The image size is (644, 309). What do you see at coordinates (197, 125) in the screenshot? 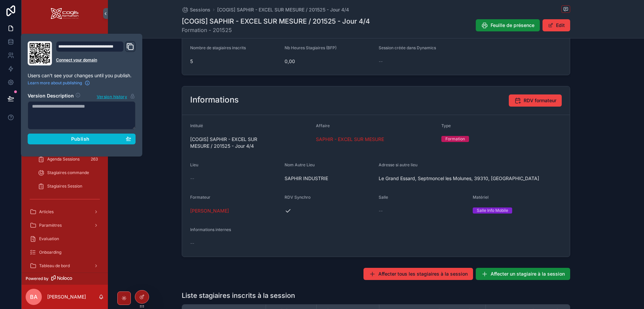
I see `span: Intitulé` at bounding box center [197, 125].